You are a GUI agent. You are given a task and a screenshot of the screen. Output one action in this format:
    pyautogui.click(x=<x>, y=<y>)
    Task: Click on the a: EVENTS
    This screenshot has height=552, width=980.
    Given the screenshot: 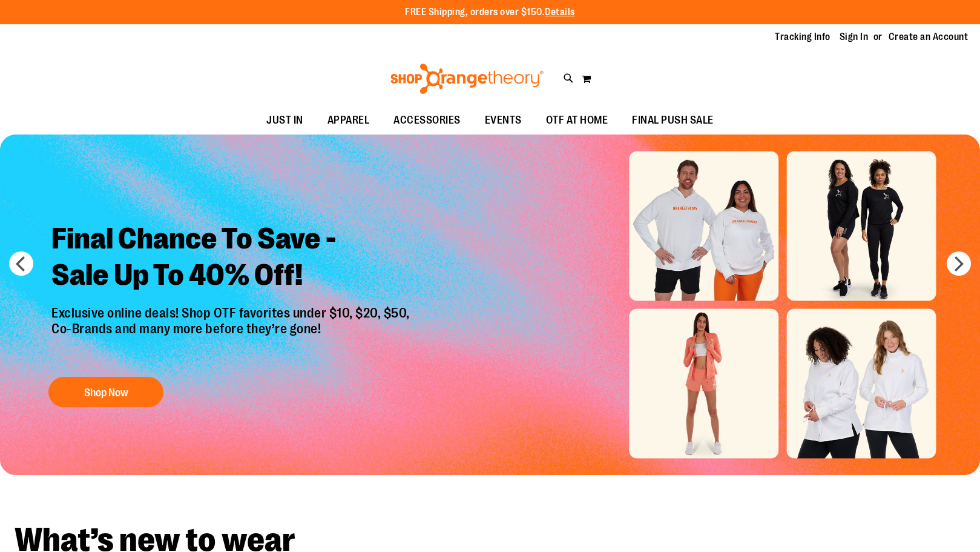 What is the action you would take?
    pyautogui.click(x=503, y=120)
    